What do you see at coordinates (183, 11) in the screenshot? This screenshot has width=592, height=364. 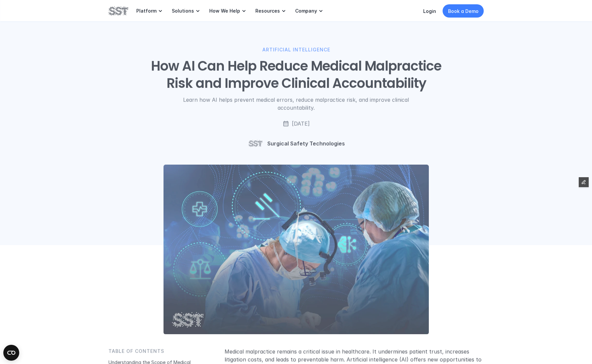 I see `p: Solutions` at bounding box center [183, 11].